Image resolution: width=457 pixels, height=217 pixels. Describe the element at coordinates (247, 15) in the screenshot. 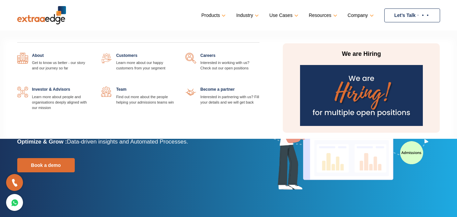

I see `a: Industry` at that location.